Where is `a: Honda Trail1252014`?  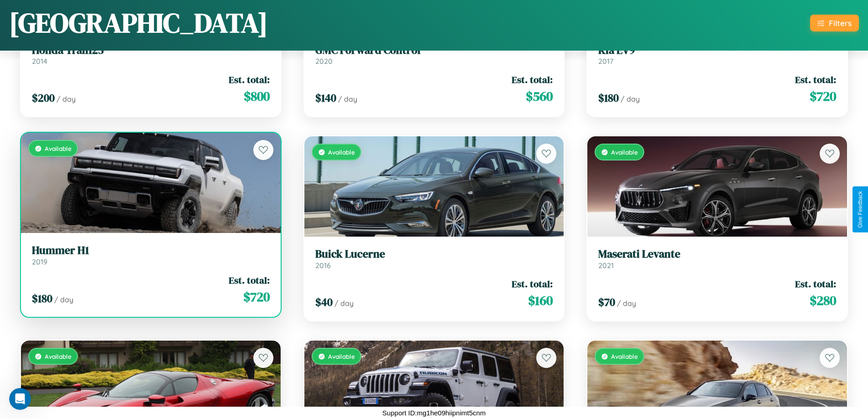
a: Honda Trail1252014 is located at coordinates (151, 54).